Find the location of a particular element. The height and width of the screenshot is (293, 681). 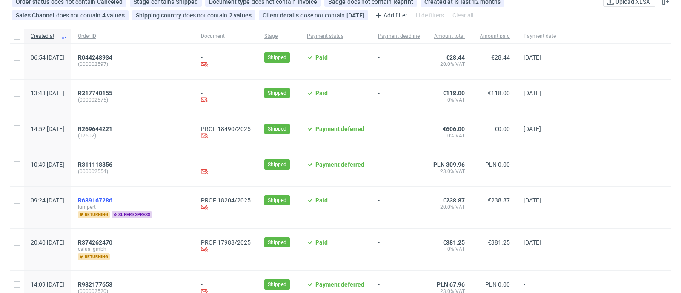

span: (000002597) is located at coordinates (132, 64).